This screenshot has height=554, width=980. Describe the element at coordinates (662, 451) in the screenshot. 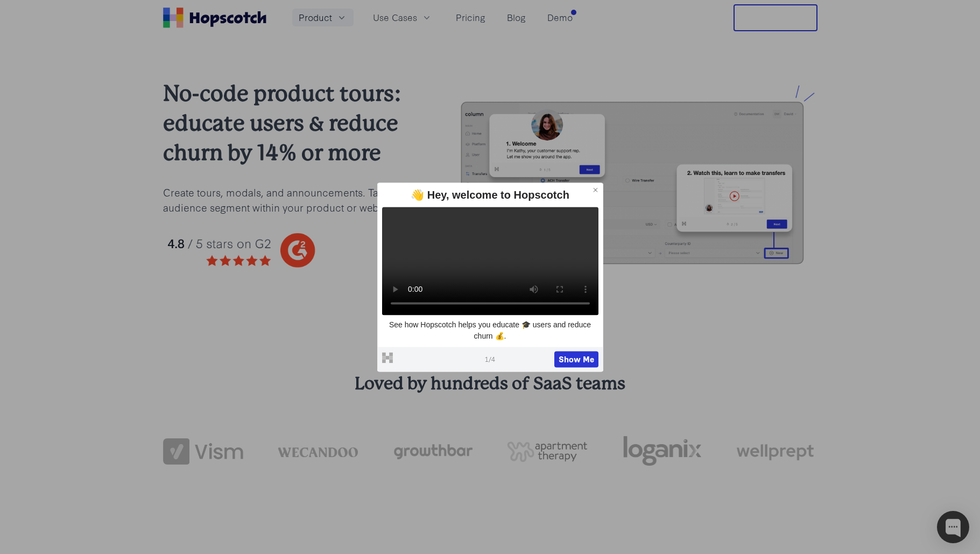

I see `img: loganix-logo` at that location.